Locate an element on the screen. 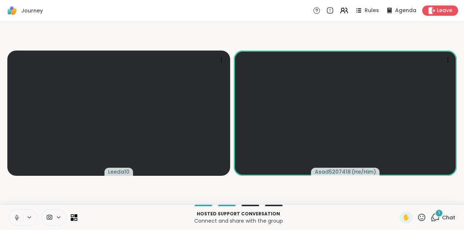 The image size is (464, 230). span: Leeda10 is located at coordinates (119, 172).